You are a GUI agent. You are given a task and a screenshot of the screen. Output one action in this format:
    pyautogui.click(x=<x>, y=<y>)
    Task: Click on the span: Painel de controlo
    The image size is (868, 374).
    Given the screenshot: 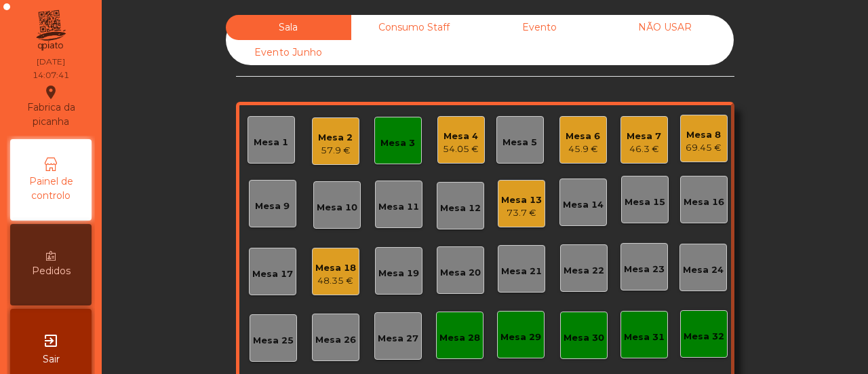 What is the action you would take?
    pyautogui.click(x=51, y=188)
    